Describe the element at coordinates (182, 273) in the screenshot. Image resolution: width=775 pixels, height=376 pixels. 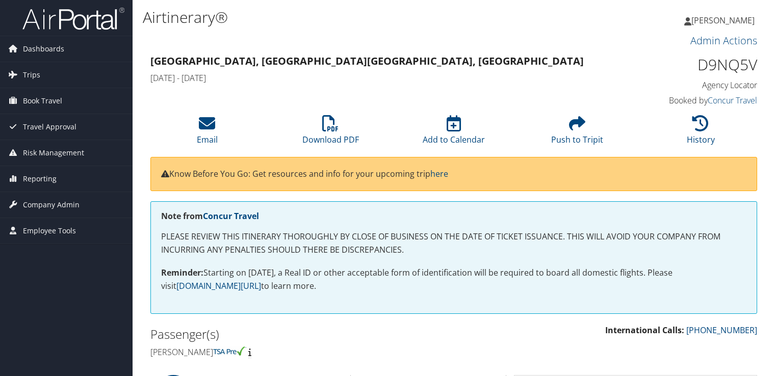
I see `strong: Reminder:` at that location.